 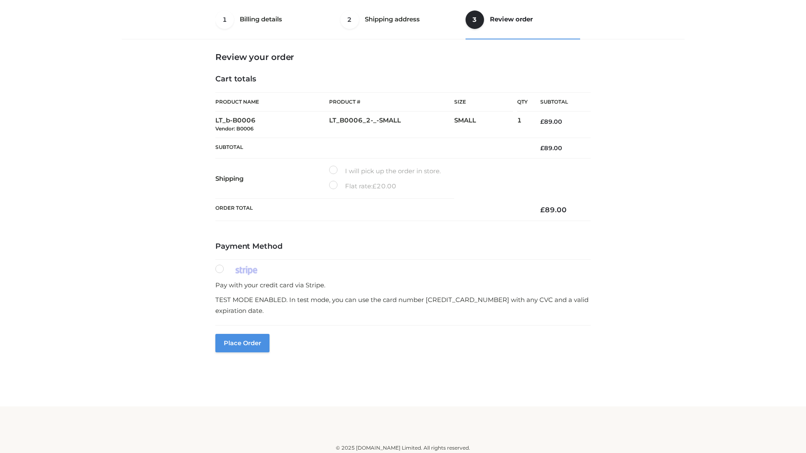 What do you see at coordinates (486, 125) in the screenshot?
I see `td: SMALL` at bounding box center [486, 125].